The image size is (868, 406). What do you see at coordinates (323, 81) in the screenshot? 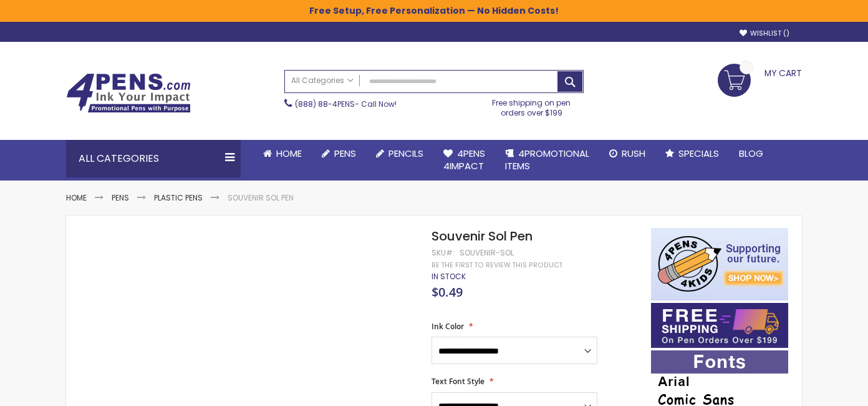
I see `a: All Categories` at bounding box center [323, 81].